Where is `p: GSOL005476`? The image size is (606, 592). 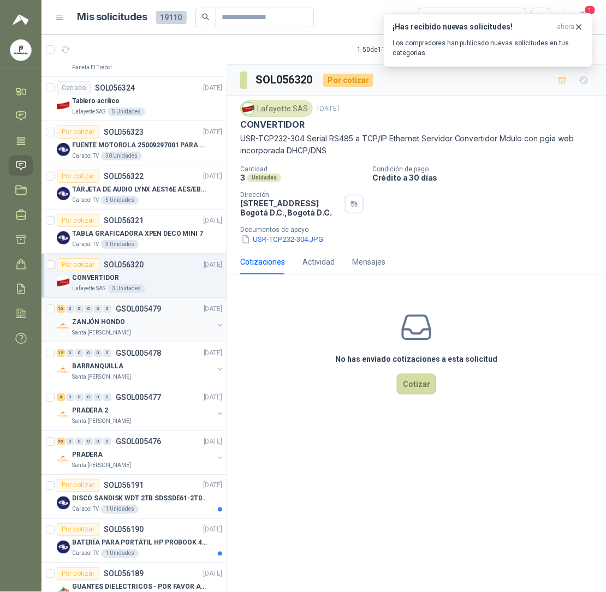
p: GSOL005476 is located at coordinates (138, 441).